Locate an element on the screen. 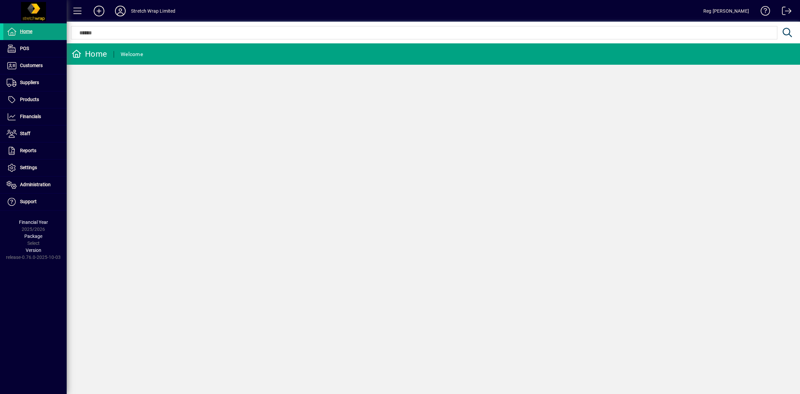  a: Financials is located at coordinates (35, 117).